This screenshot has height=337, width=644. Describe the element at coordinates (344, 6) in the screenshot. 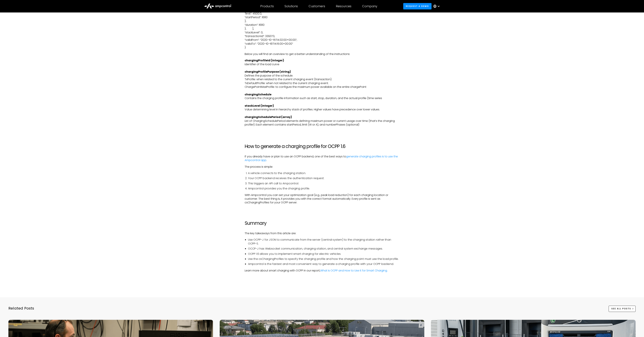

I see `div: Resources` at that location.